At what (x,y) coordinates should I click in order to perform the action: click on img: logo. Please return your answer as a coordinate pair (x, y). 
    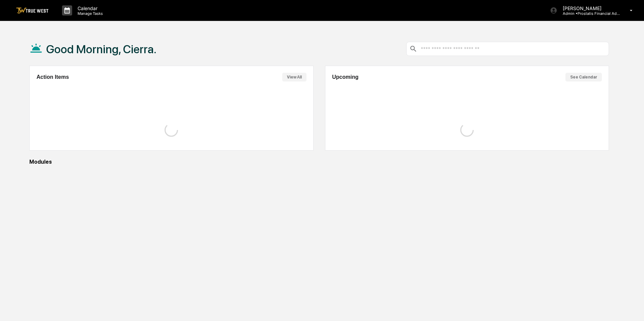
    Looking at the image, I should click on (32, 10).